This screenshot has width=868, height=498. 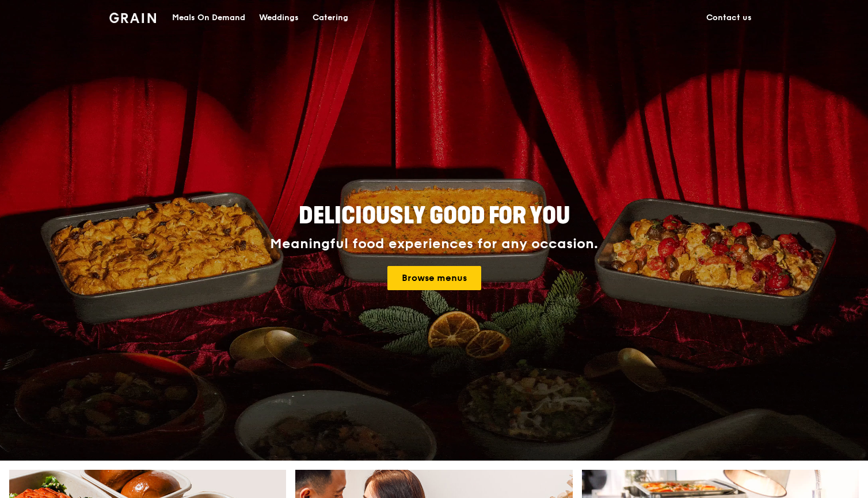 I want to click on a: Browse menus, so click(x=434, y=278).